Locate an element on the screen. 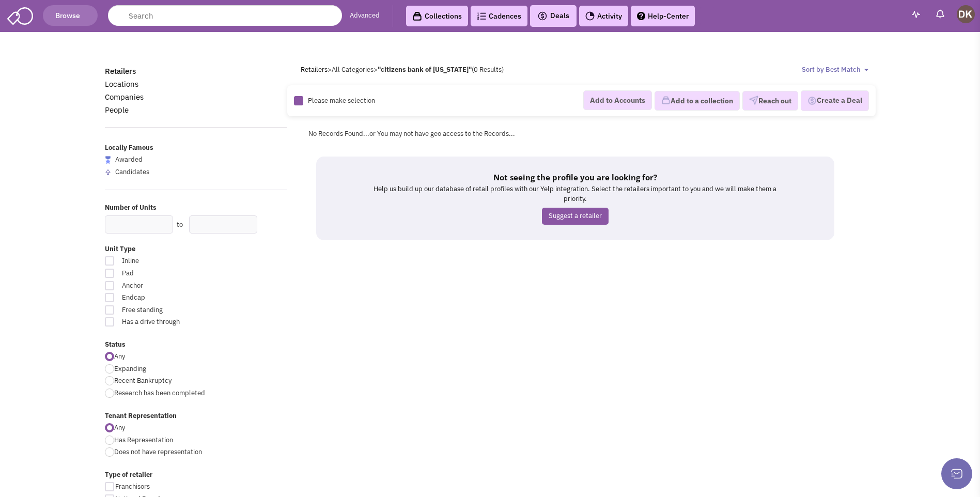  img: Cadences_logo.png is located at coordinates (481, 16).